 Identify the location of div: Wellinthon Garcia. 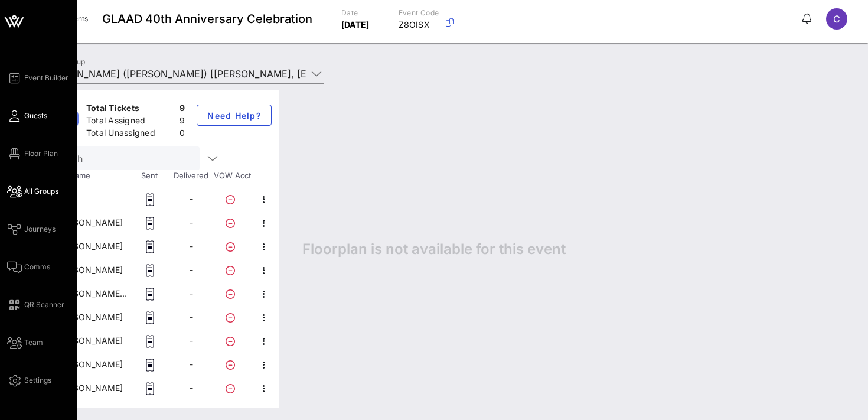
(88, 388).